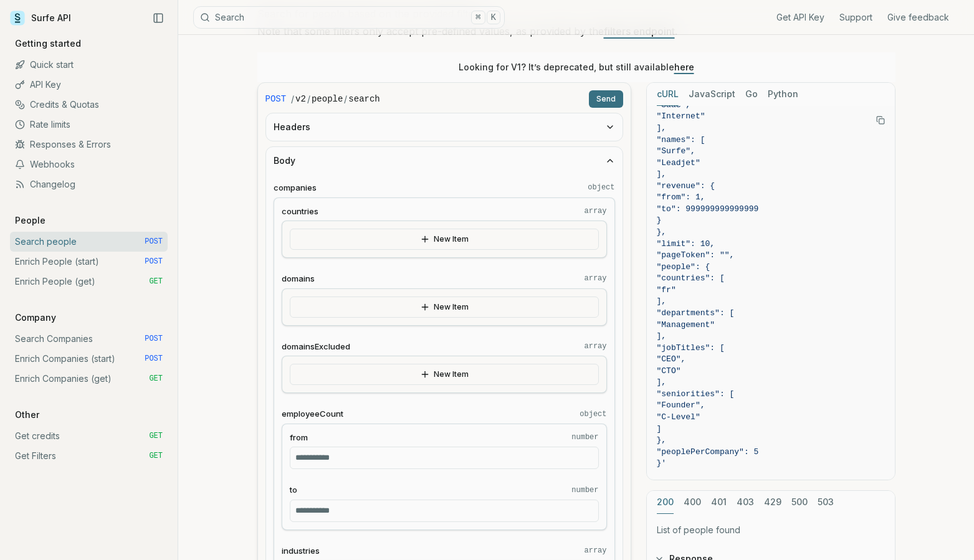 The image size is (974, 560). What do you see at coordinates (494, 17) in the screenshot?
I see `kbd: K` at bounding box center [494, 17].